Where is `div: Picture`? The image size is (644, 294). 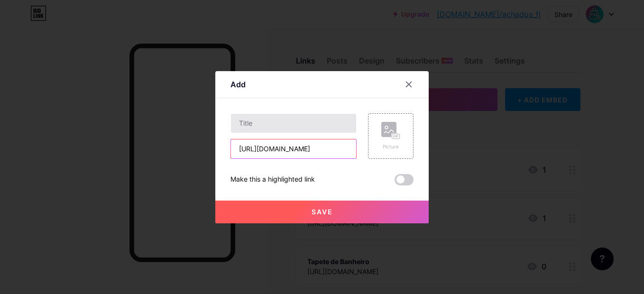
div: Picture is located at coordinates (390, 146).